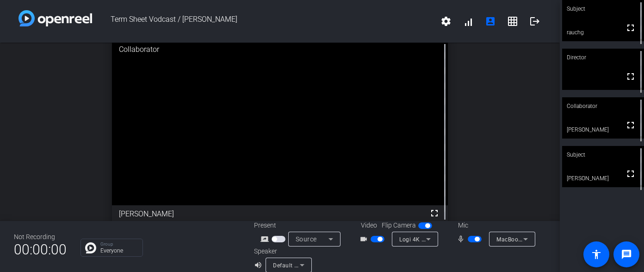 The height and width of the screenshot is (272, 644). I want to click on div: Director, so click(603, 57).